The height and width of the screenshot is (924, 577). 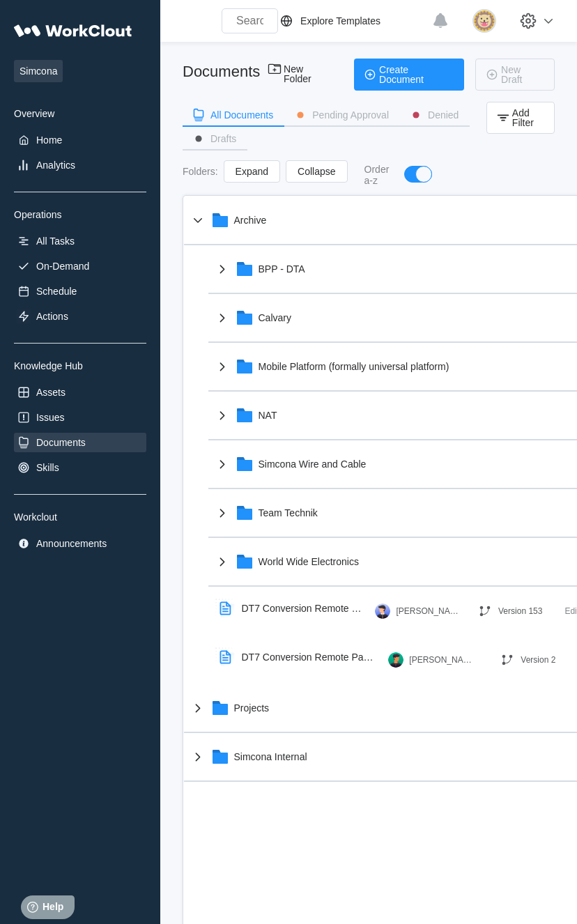 I want to click on button: New Folder, so click(x=301, y=75).